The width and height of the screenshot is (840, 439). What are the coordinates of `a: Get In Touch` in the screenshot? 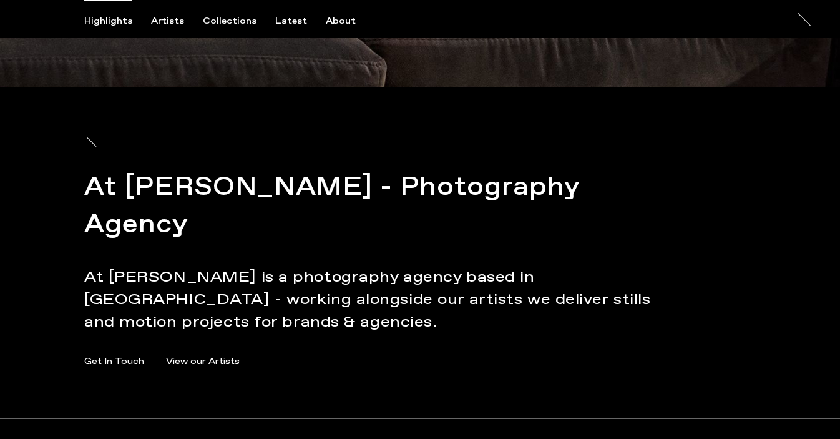 It's located at (114, 361).